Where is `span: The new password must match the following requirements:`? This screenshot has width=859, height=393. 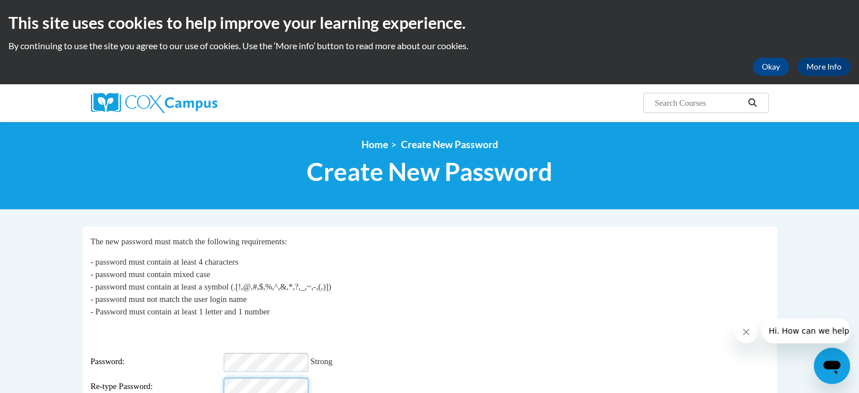 span: The new password must match the following requirements: is located at coordinates (189, 241).